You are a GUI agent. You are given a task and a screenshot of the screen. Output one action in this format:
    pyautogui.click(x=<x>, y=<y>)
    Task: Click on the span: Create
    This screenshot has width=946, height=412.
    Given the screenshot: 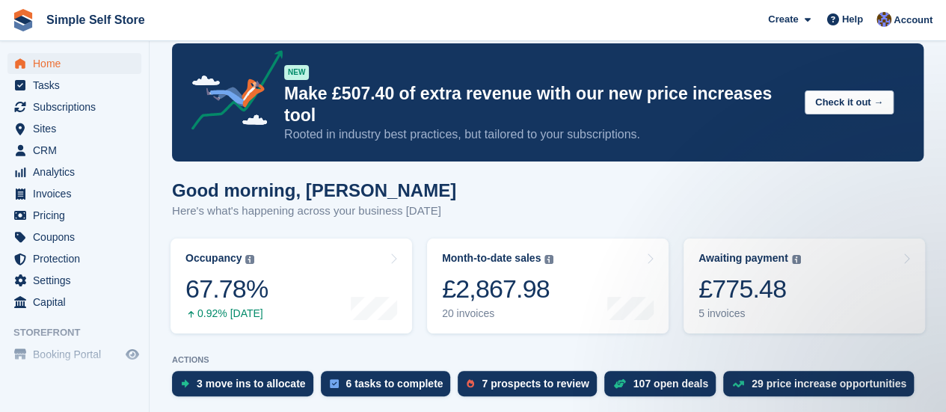 What is the action you would take?
    pyautogui.click(x=783, y=19)
    